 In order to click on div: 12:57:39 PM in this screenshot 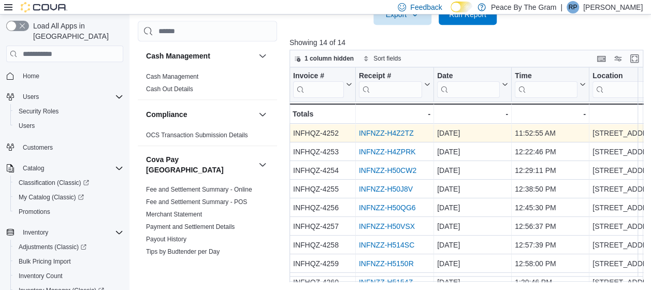, I will do `click(550, 245)`.